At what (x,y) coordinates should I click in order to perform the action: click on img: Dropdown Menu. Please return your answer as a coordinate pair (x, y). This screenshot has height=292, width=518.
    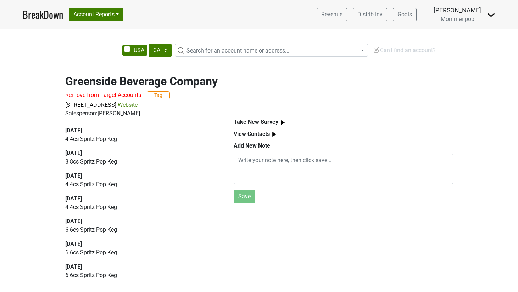
    Looking at the image, I should click on (491, 15).